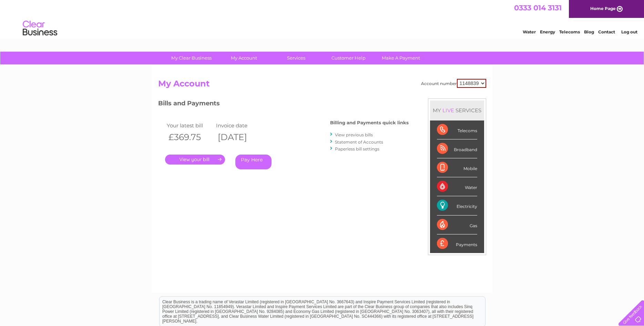 The height and width of the screenshot is (326, 644). Describe the element at coordinates (538, 8) in the screenshot. I see `a: 0333 014 3131` at that location.